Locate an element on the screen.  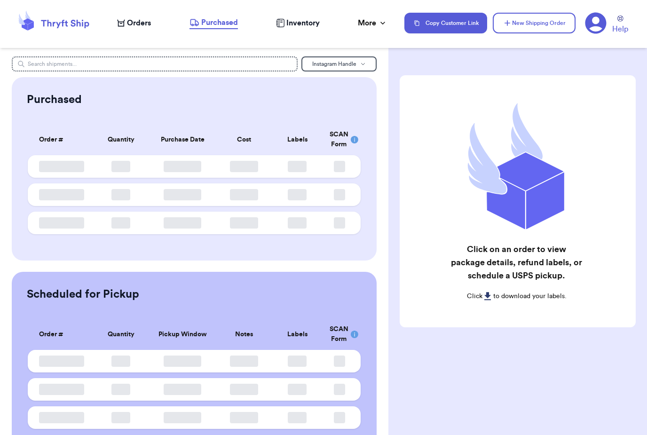
span: Help is located at coordinates (620, 29).